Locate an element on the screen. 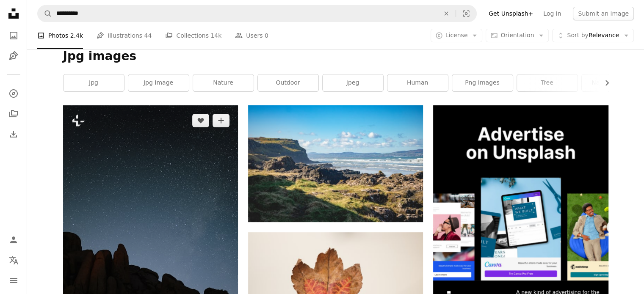  button: Menu is located at coordinates (14, 280).